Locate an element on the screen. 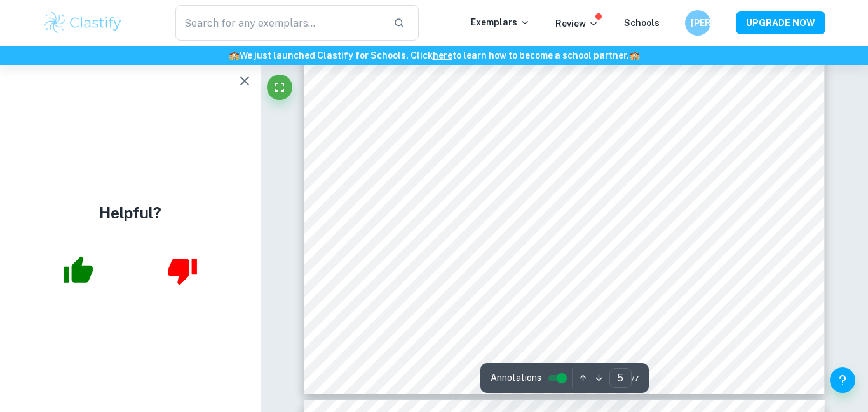 The width and height of the screenshot is (868, 412). h6: We just launched Clastify for Schools. Click to learn how to become a school partner. is located at coordinates (434, 55).